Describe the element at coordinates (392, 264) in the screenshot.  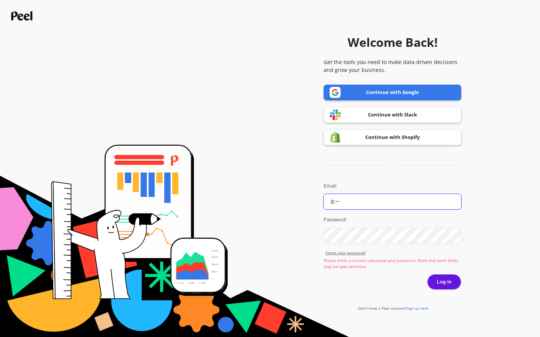
I see `p: Please enter a correct username and password. Note that both fields may be case-sensitive.` at that location.